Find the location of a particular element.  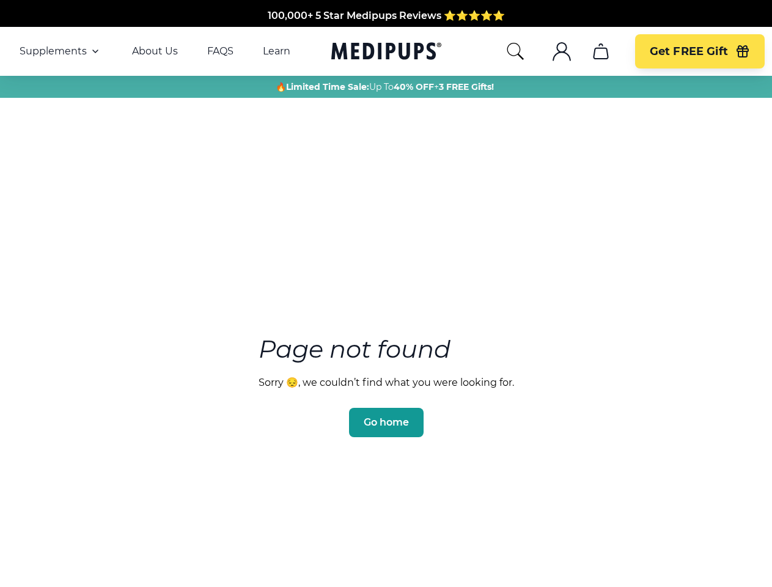

span: 100,000+ 5 Star Medipups Reviews ⭐️⭐️⭐️⭐️⭐️ is located at coordinates (386, 15).